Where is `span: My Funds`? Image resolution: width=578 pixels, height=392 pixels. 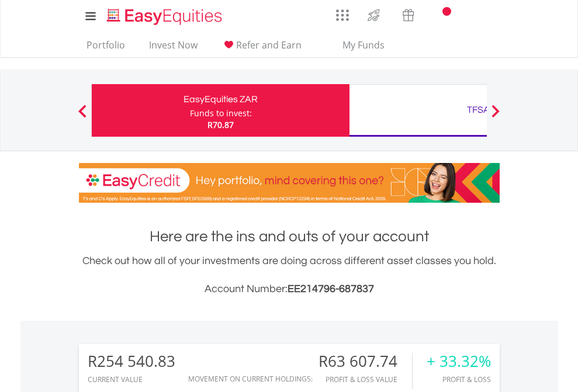 span: My Funds is located at coordinates (363, 45).